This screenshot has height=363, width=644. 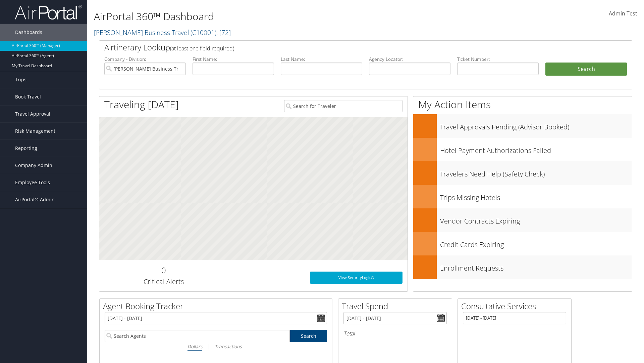 I want to click on h6: Total, so click(x=395, y=333).